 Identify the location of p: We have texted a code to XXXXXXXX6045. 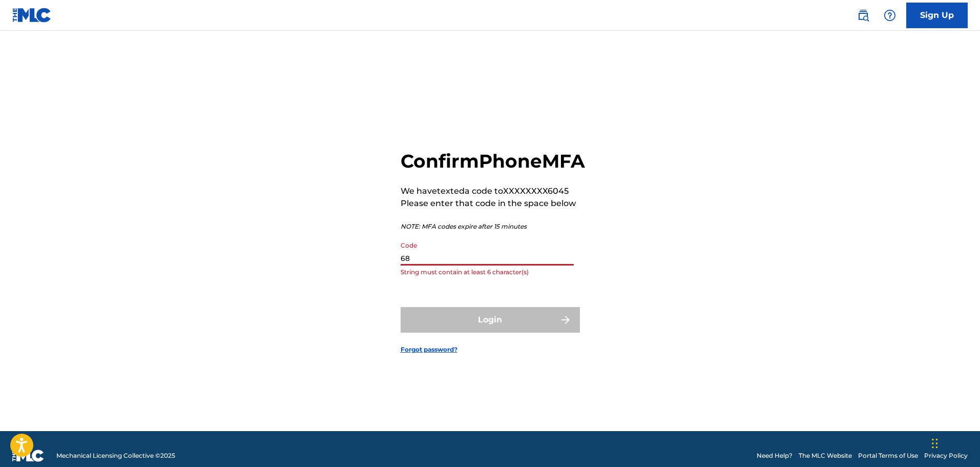
(493, 191).